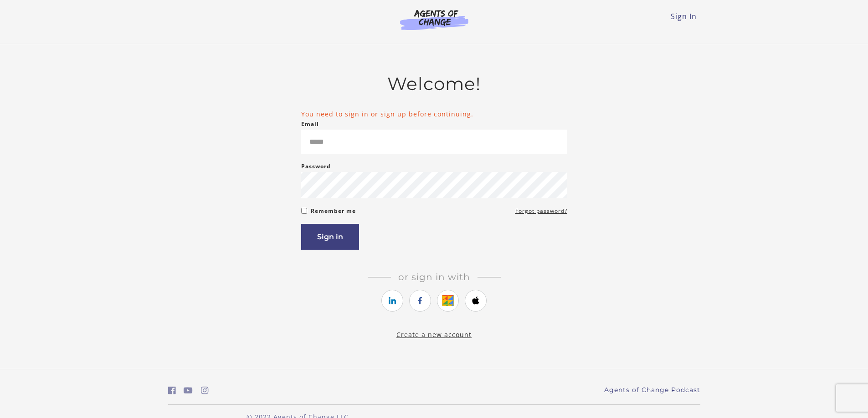 Image resolution: width=868 pixels, height=418 pixels. Describe the element at coordinates (330, 237) in the screenshot. I see `button: Sign in` at that location.